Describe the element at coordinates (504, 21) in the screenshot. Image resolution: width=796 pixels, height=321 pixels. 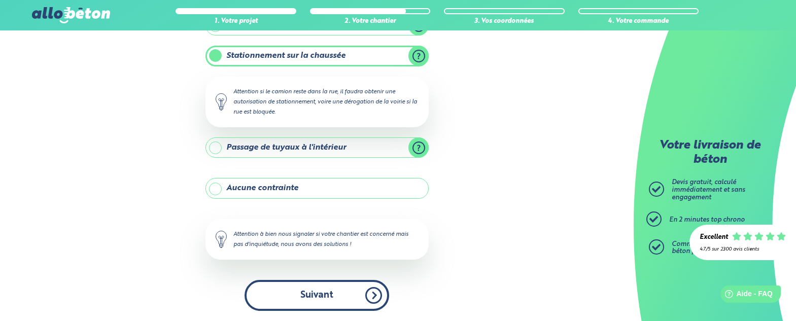
I see `div: 3. Vos coordonnées` at that location.